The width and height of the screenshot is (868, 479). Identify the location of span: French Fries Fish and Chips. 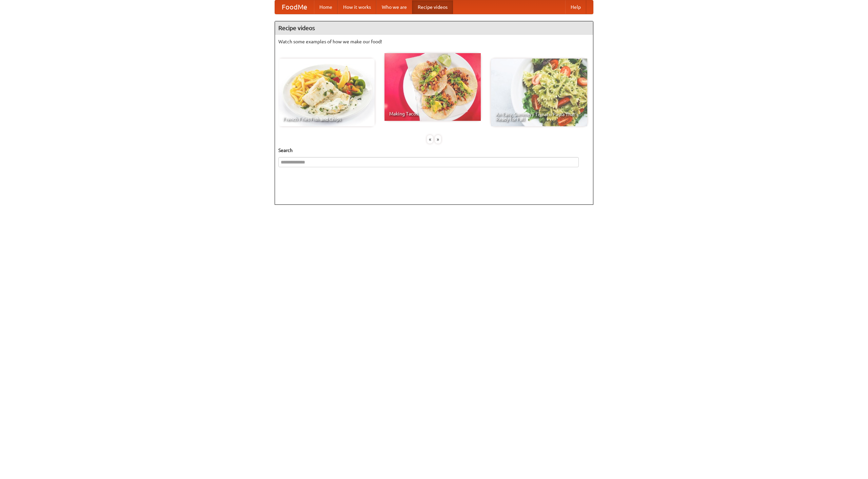
(327, 119).